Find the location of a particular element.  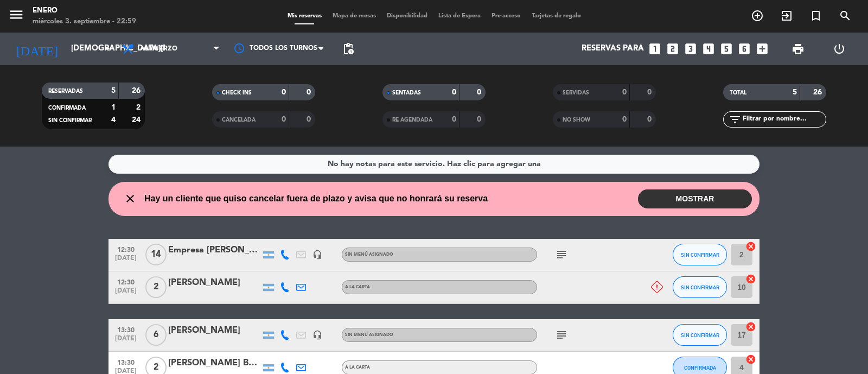

span: print is located at coordinates (798, 49).